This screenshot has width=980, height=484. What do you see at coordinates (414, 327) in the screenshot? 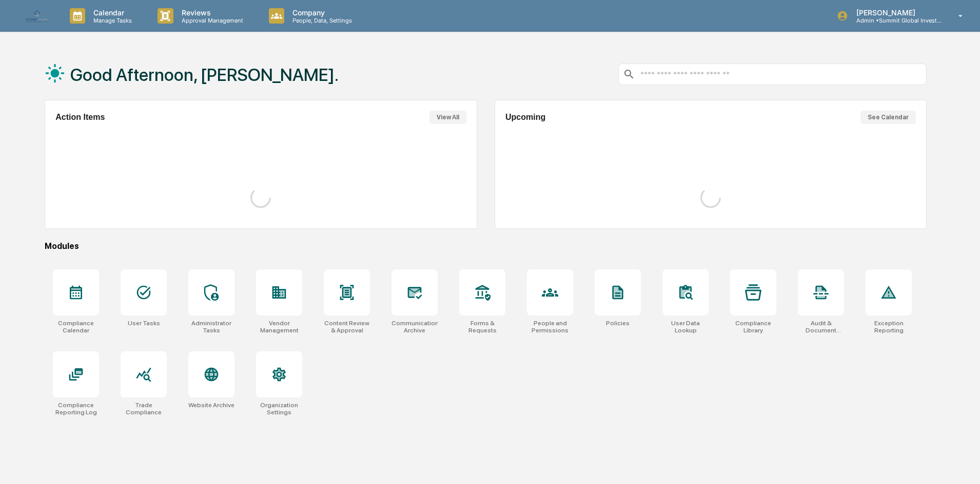
I see `div: Communications Archive` at bounding box center [414, 327].